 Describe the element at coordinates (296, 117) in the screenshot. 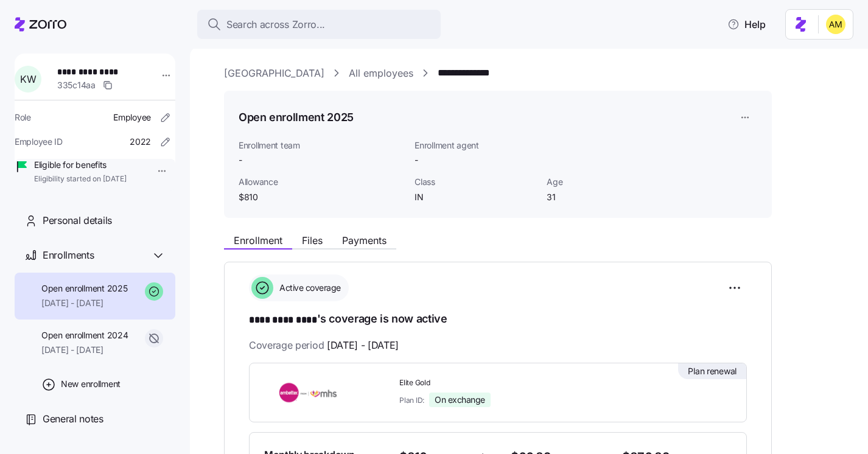

I see `h1: Open enrollment 2025` at that location.